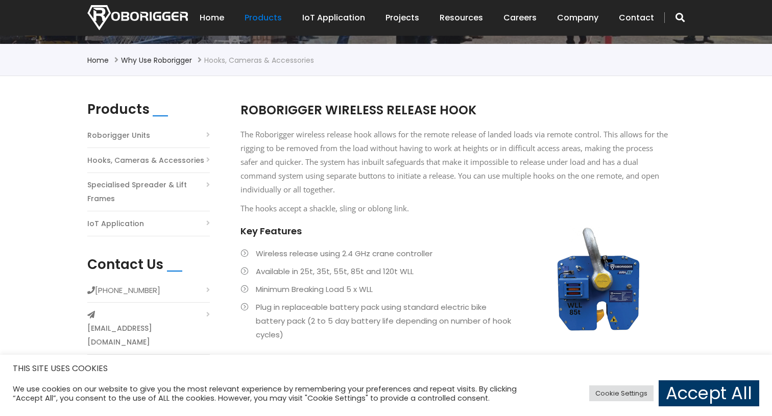 The width and height of the screenshot is (772, 416). I want to click on h5: THIS SITE USES COOKIES, so click(386, 369).